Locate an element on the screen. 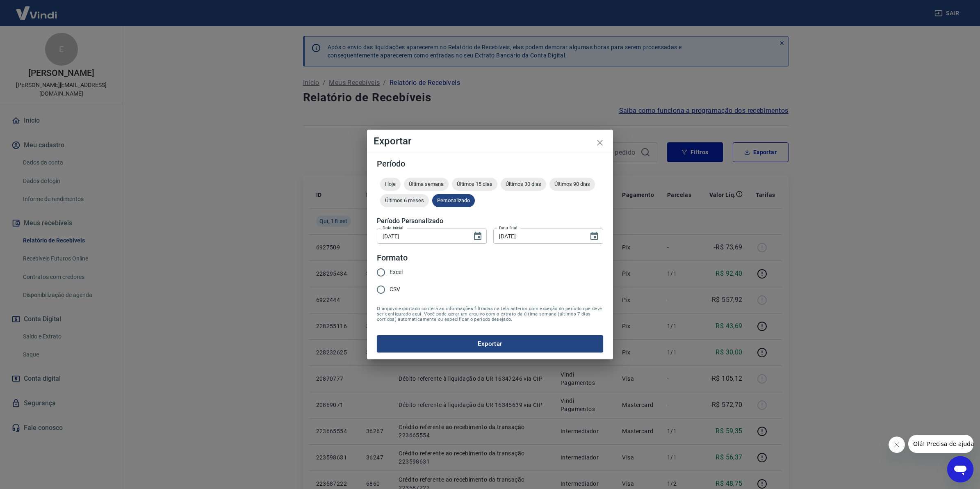  span: CSV is located at coordinates (395, 289).